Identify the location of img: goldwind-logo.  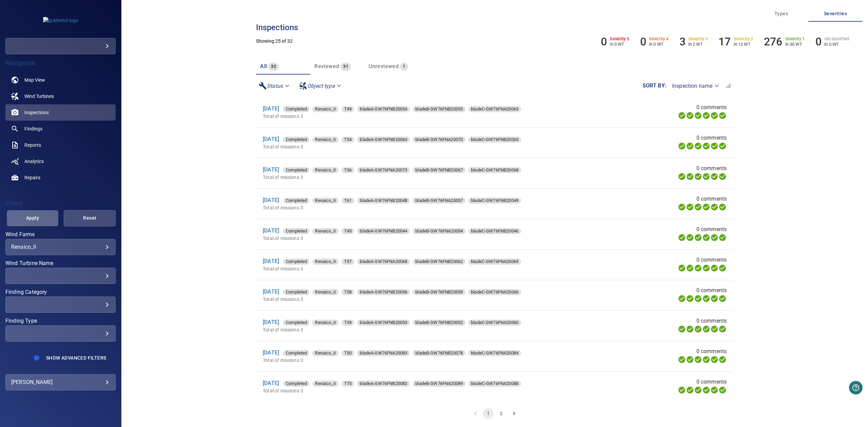
(61, 20).